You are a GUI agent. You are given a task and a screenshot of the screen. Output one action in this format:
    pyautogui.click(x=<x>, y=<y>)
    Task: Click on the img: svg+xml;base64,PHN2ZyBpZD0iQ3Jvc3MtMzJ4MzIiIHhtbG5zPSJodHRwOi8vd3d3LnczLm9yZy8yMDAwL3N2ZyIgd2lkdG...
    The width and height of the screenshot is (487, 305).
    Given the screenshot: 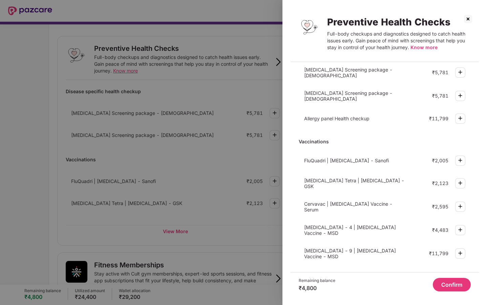 What is the action you would take?
    pyautogui.click(x=468, y=19)
    